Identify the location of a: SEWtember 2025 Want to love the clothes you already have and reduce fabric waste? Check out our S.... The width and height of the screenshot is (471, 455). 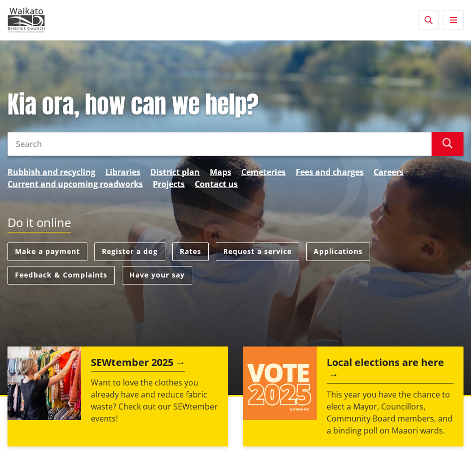
(118, 396).